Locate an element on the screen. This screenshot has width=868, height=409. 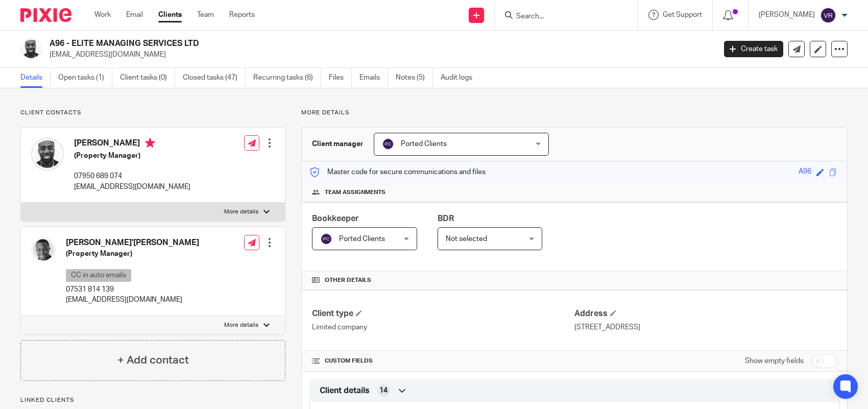
span: Other details is located at coordinates (348, 280).